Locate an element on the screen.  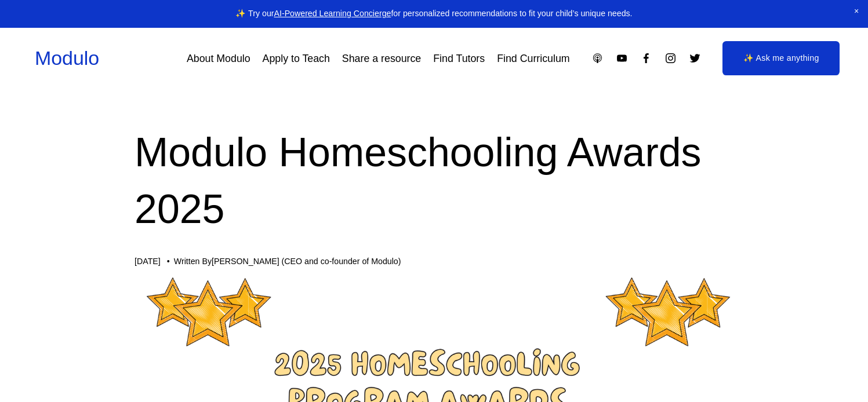
a: About Modulo is located at coordinates (219, 59).